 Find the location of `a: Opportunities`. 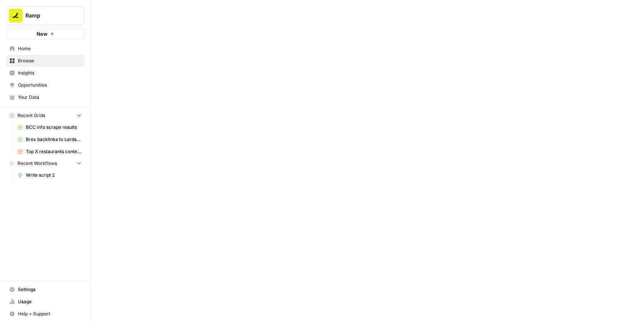

a: Opportunities is located at coordinates (45, 85).